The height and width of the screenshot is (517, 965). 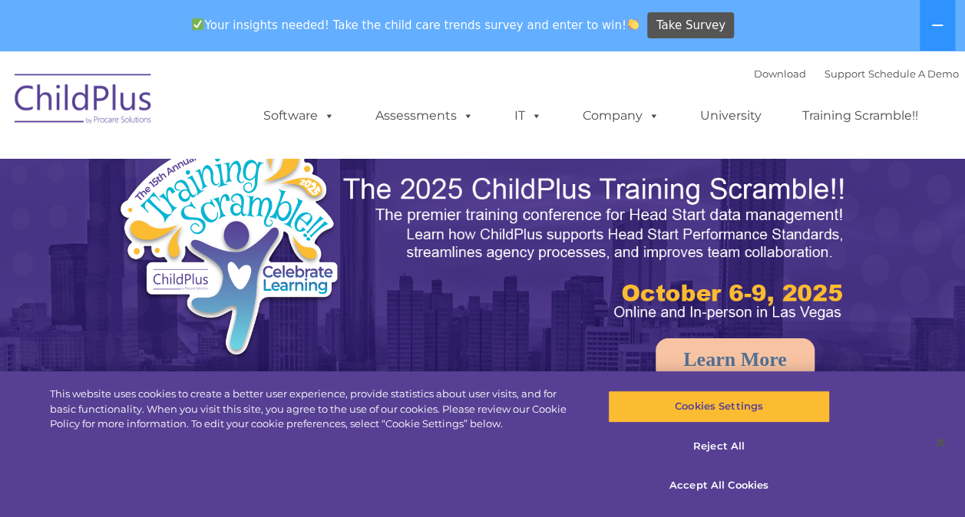 I want to click on span: Last name, so click(x=236, y=107).